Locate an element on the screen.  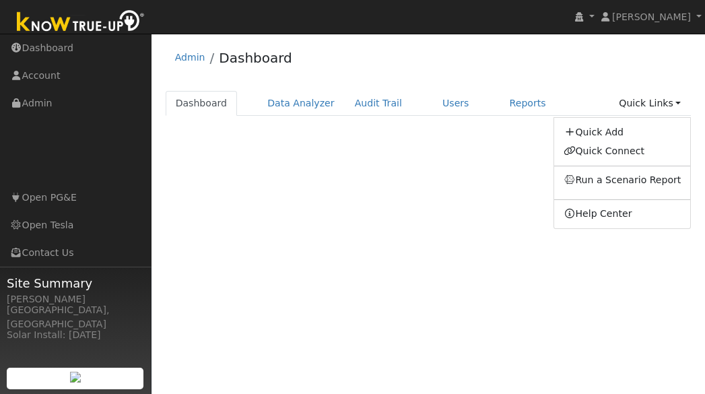
a: Help Center is located at coordinates (623, 214).